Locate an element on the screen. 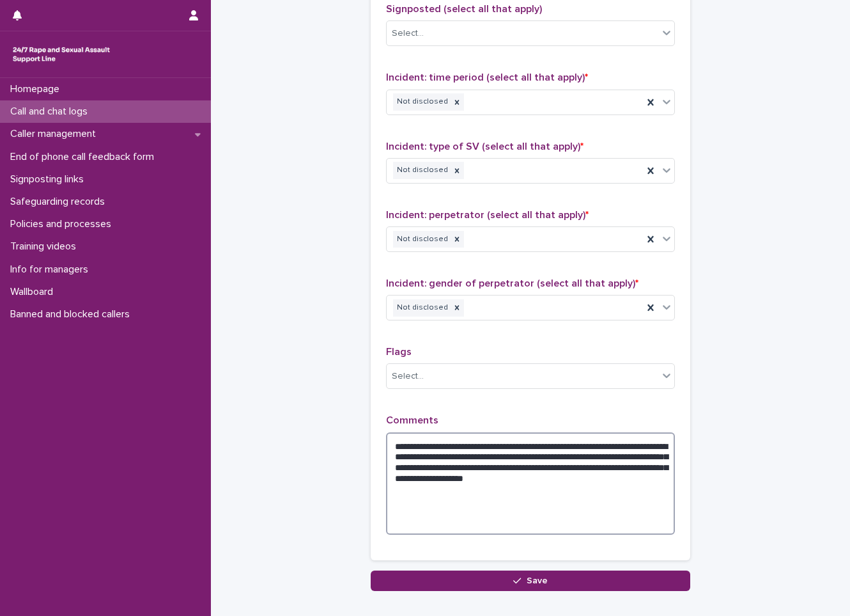 Image resolution: width=850 pixels, height=616 pixels. span: Comments is located at coordinates (412, 420).